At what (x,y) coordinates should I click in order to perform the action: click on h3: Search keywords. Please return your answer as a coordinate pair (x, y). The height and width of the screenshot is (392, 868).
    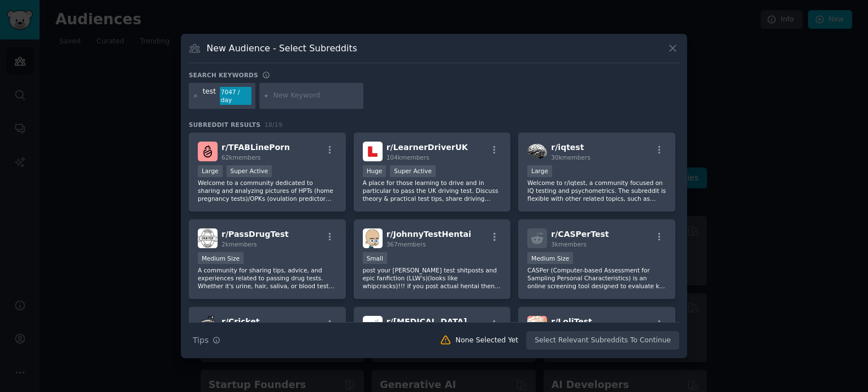
    Looking at the image, I should click on (223, 75).